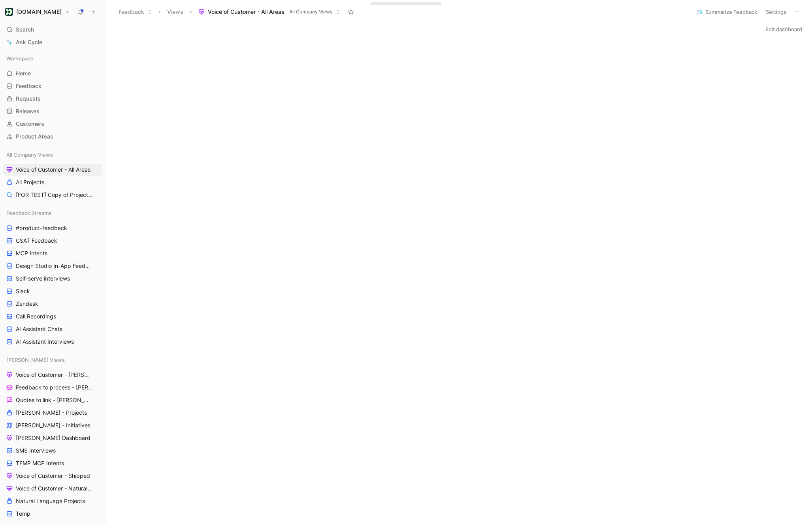 The image size is (812, 524). What do you see at coordinates (32, 253) in the screenshot?
I see `span: MCP Intents` at bounding box center [32, 253].